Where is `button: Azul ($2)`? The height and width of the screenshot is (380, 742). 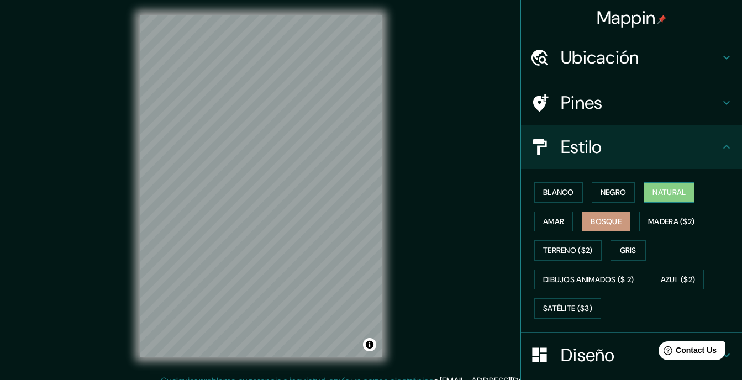 button: Azul ($2) is located at coordinates (678, 279).